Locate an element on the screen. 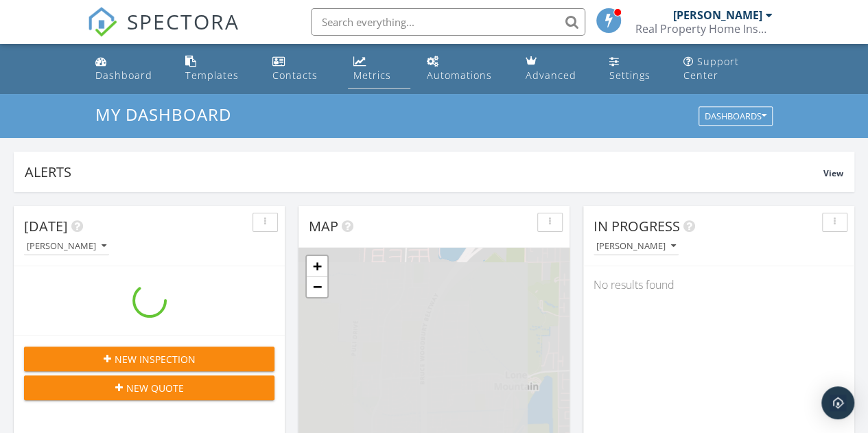 Image resolution: width=868 pixels, height=433 pixels. span: My Dashboard is located at coordinates (163, 114).